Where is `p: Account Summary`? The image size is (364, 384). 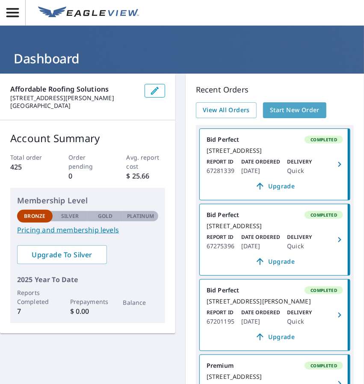
p: Account Summary is located at coordinates (88, 138).